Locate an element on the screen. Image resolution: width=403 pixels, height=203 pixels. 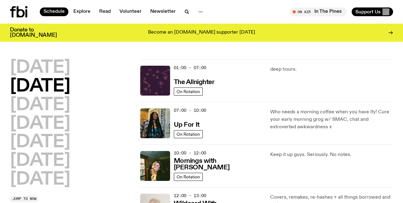
span: 12:00 - 13:00 is located at coordinates (190, 195).